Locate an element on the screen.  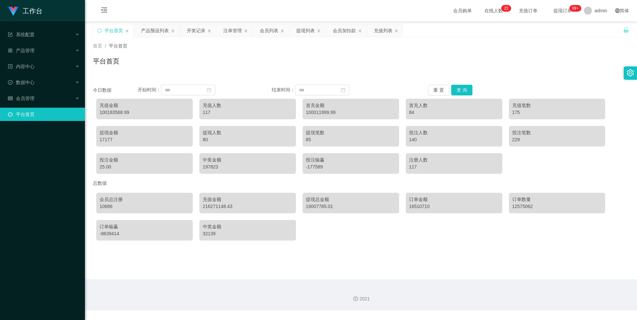
i: 图标: appstore-o is located at coordinates (10, 50).